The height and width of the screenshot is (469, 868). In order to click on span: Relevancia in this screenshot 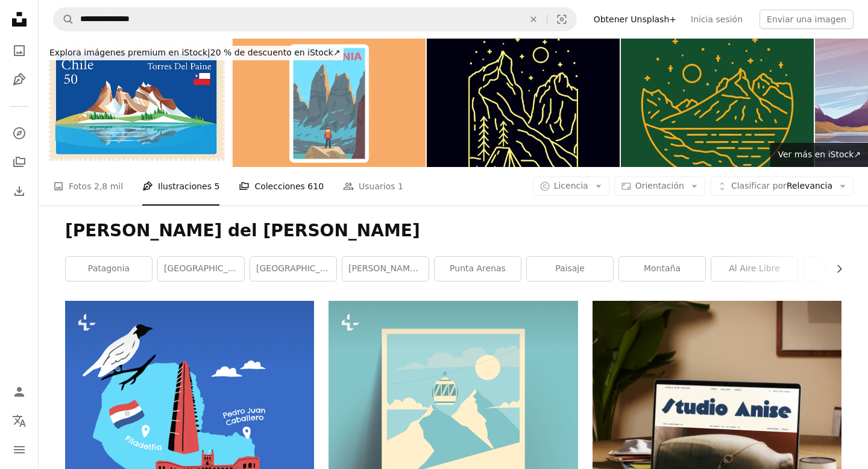, I will do `click(782, 186)`.